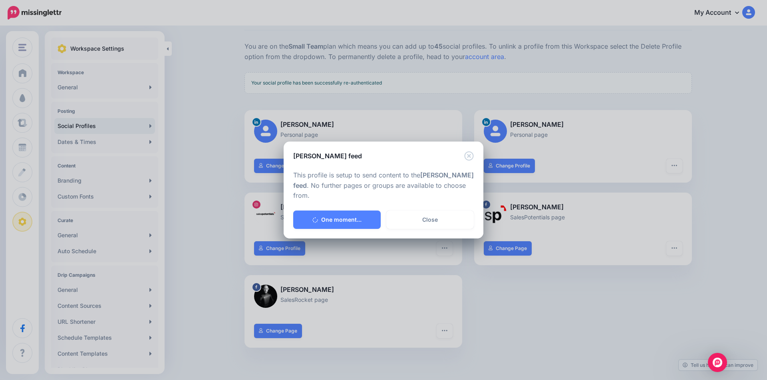 The width and height of the screenshot is (767, 380). I want to click on button: One moment..., so click(337, 220).